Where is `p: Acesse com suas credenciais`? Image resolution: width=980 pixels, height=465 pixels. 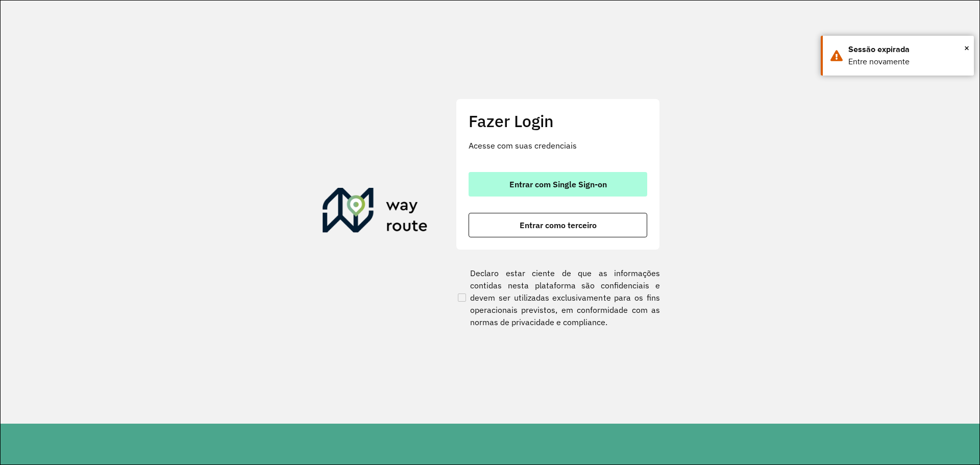 p: Acesse com suas credenciais is located at coordinates (558, 145).